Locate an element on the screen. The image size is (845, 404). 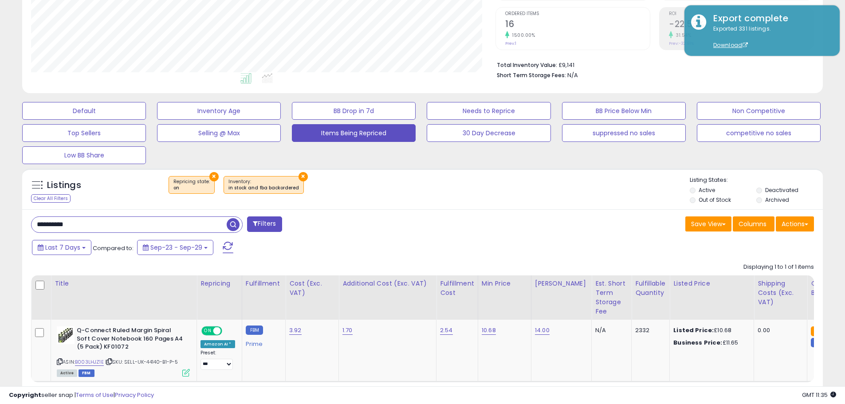
div: Additional Cost (Exc. VAT) is located at coordinates (387, 283).